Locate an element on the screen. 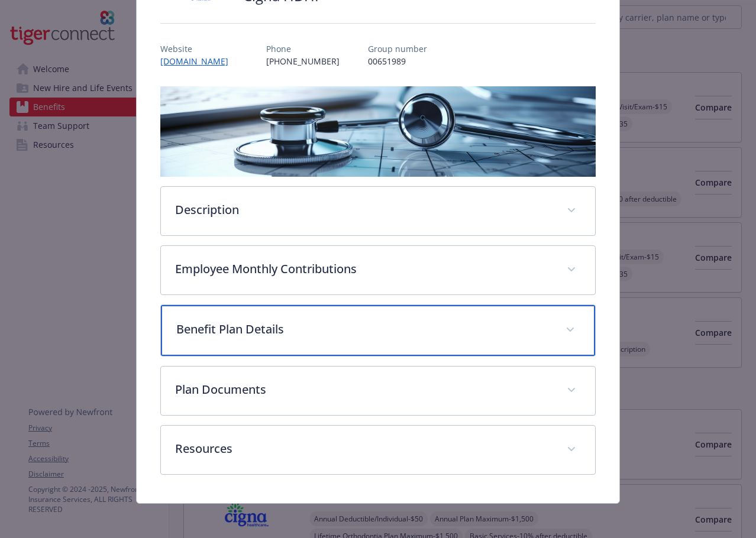 The height and width of the screenshot is (538, 756). p: Phone is located at coordinates (303, 49).